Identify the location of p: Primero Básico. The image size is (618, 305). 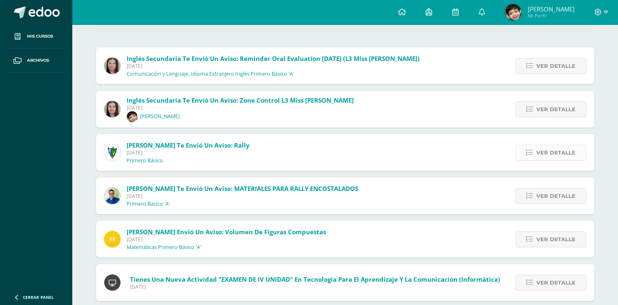
(145, 161).